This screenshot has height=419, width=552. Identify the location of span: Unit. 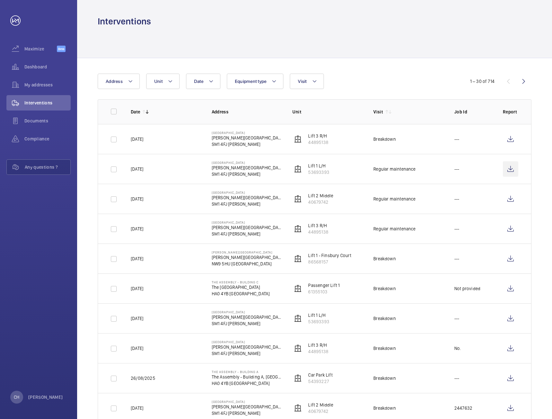
(158, 81).